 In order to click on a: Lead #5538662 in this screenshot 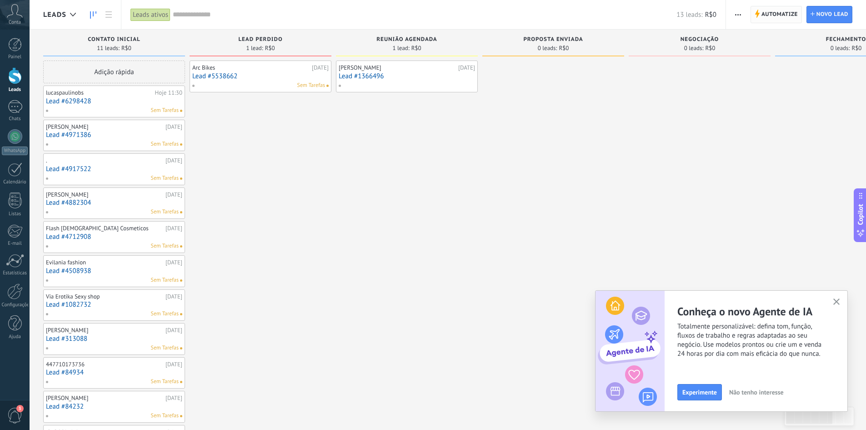, I will do `click(261, 76)`.